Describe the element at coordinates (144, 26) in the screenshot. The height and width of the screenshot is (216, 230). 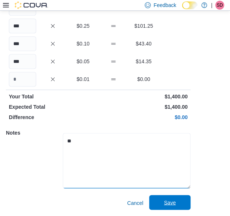
I see `p: $101.25` at that location.